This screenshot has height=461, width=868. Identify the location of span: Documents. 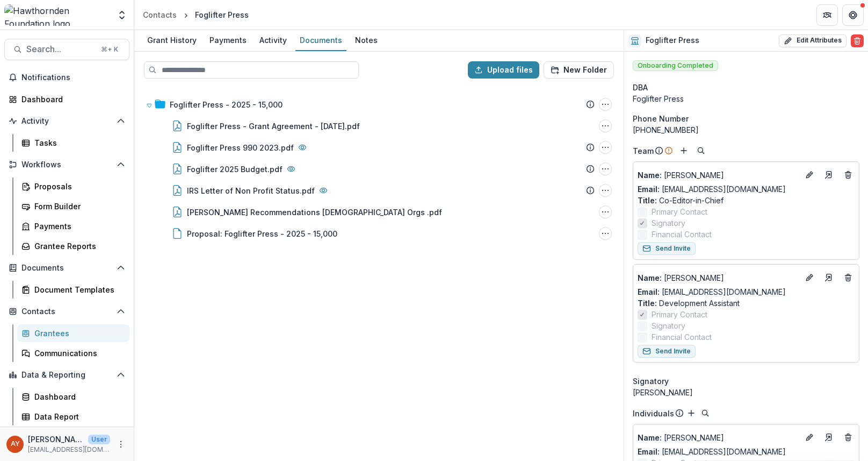
(67, 268).